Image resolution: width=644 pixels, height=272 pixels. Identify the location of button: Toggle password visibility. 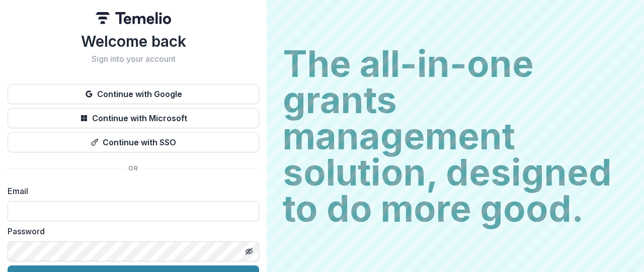
(249, 251).